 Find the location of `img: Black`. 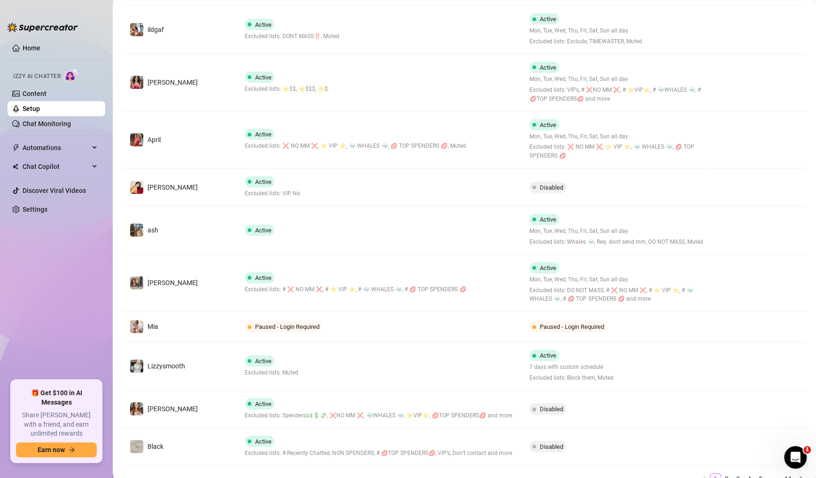

img: Black is located at coordinates (137, 446).